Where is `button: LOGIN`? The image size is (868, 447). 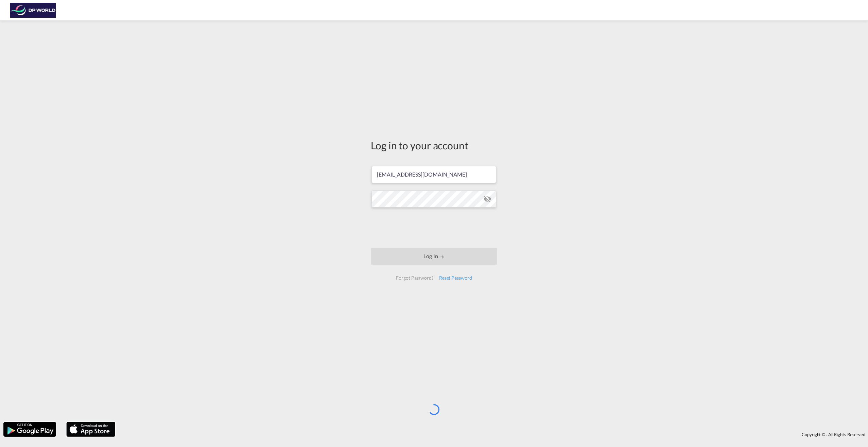
button: LOGIN is located at coordinates (434, 256).